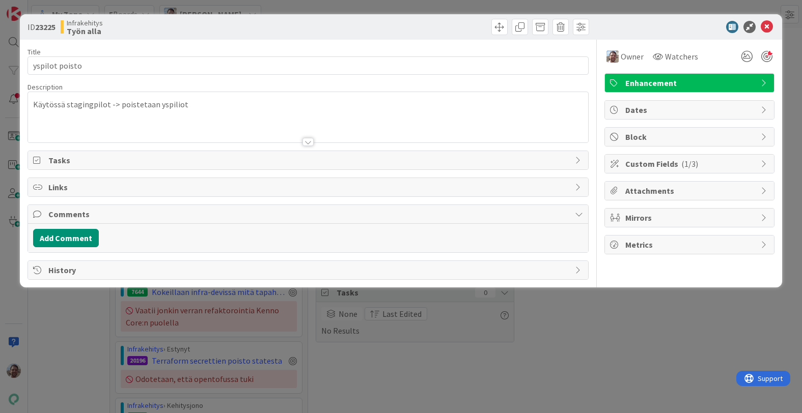  What do you see at coordinates (308, 214) in the screenshot?
I see `span: Comments` at bounding box center [308, 214].